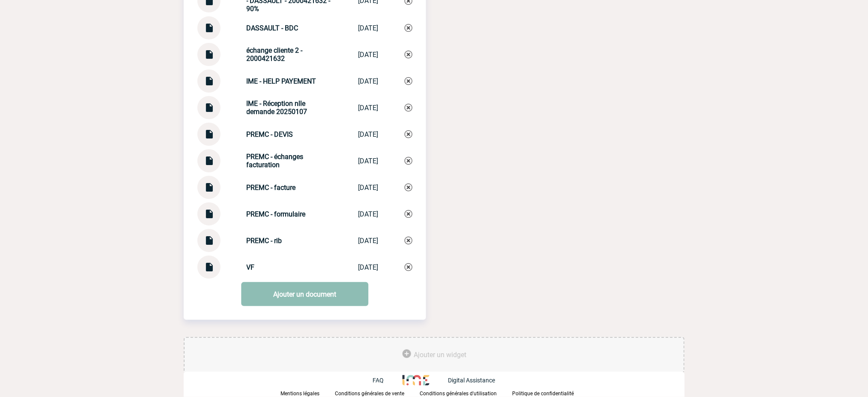 This screenshot has height=397, width=868. Describe the element at coordinates (543, 393) in the screenshot. I see `p: Politique de confidentialité` at that location.